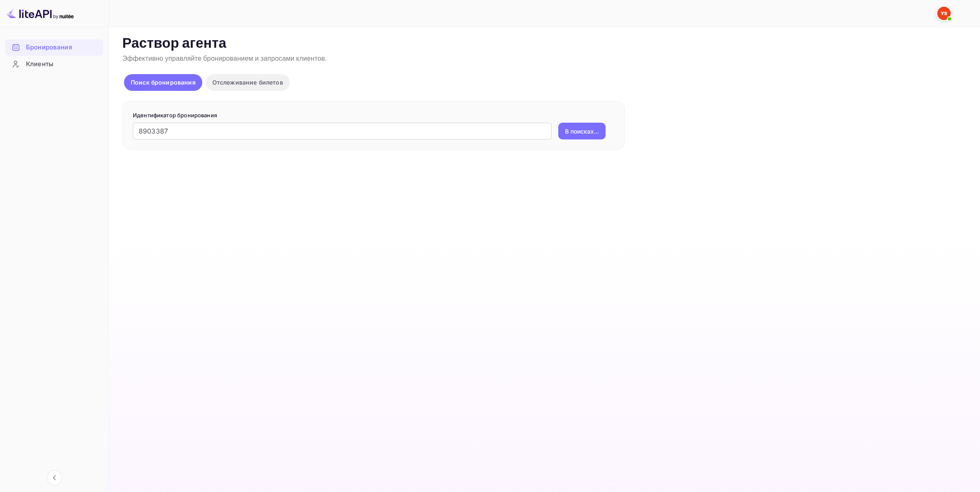  I want to click on p: Раствор агента, so click(544, 44).